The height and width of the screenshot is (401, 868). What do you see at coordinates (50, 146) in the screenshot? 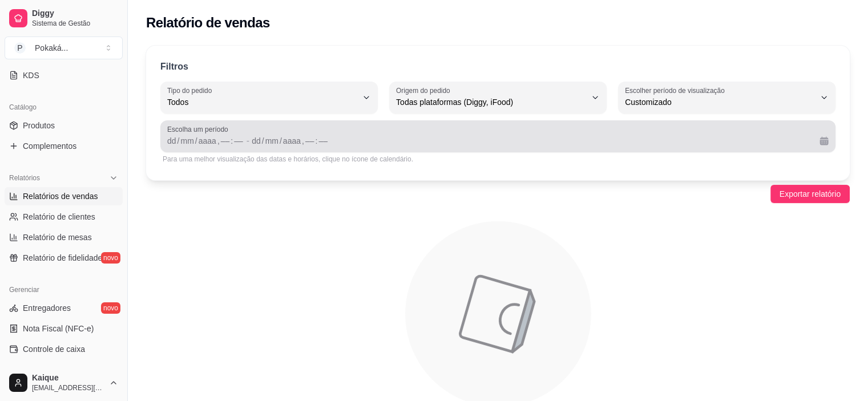
I see `span: Complementos` at bounding box center [50, 146].